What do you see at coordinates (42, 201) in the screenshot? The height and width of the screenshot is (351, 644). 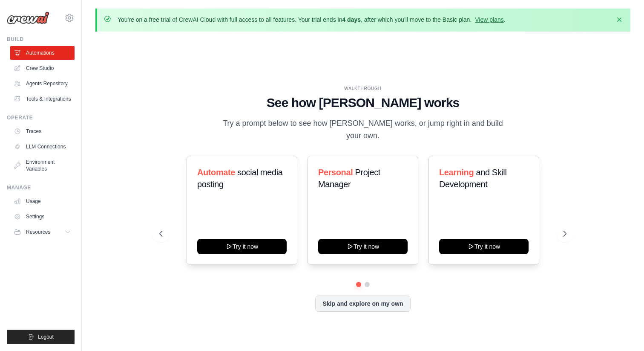 I see `a: Usage` at bounding box center [42, 201].